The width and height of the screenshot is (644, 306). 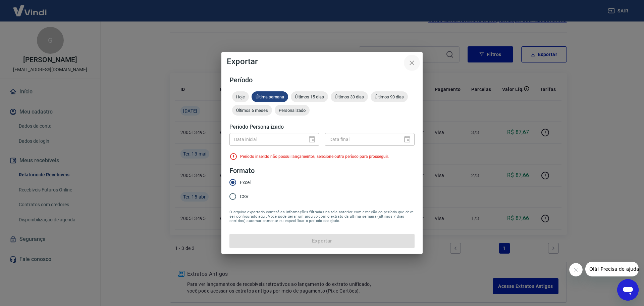 I want to click on h5: Período Personalizado, so click(x=322, y=127).